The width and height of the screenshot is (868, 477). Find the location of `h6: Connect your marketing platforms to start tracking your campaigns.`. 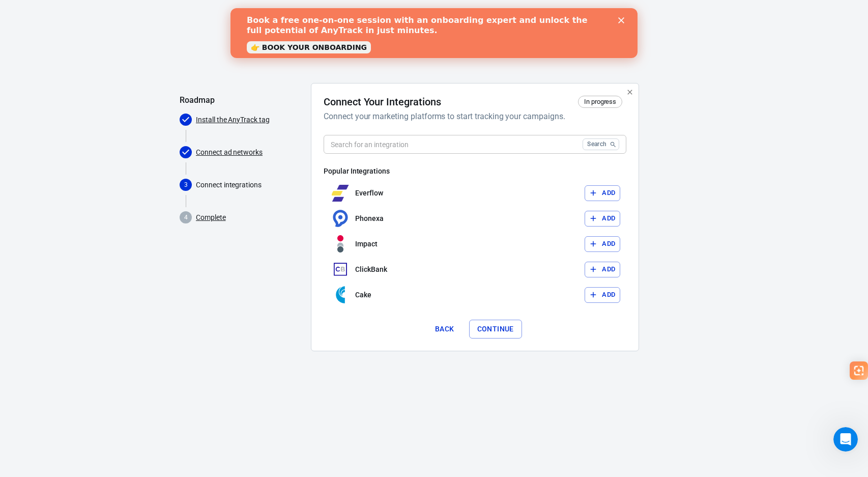

h6: Connect your marketing platforms to start tracking your campaigns. is located at coordinates (473, 116).